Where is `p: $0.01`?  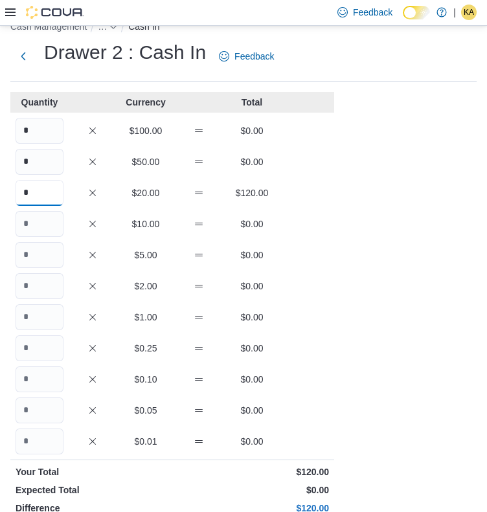
p: $0.01 is located at coordinates (146, 442).